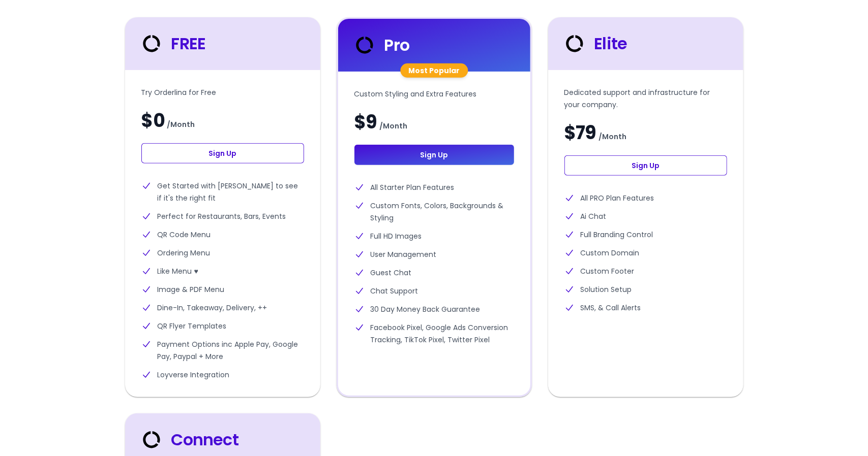  What do you see at coordinates (434, 188) in the screenshot?
I see `li: All Starter Plan Features` at bounding box center [434, 188].